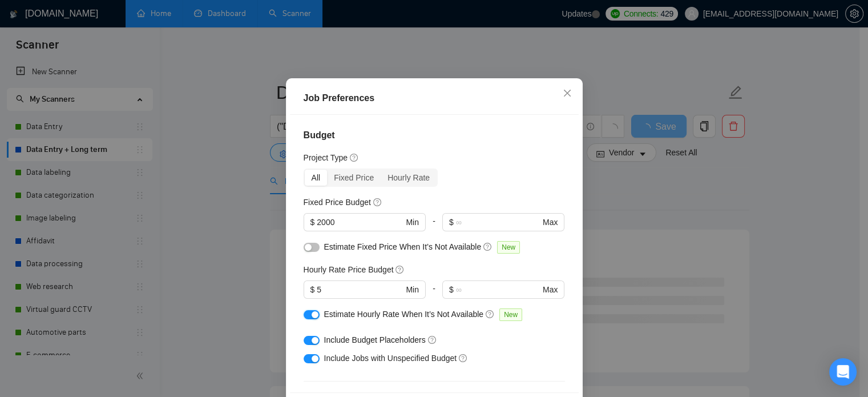 This screenshot has width=868, height=397. Describe the element at coordinates (337, 202) in the screenshot. I see `h5: Fixed Price Budget` at that location.